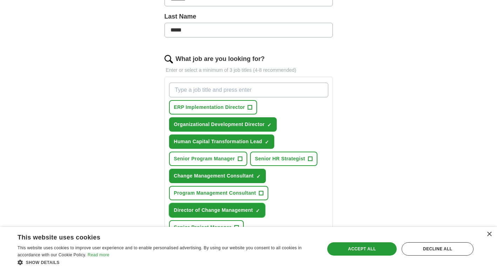 This screenshot has height=271, width=497. What do you see at coordinates (209, 107) in the screenshot?
I see `span: ERP Implementation Director` at bounding box center [209, 107].